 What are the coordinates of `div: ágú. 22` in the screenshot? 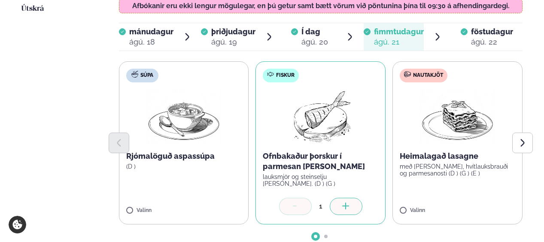 It's located at (492, 42).